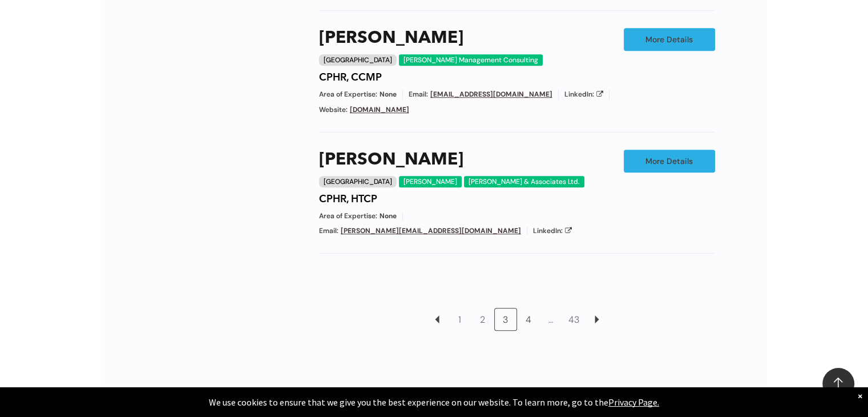  Describe the element at coordinates (483, 319) in the screenshot. I see `a: 2` at that location.